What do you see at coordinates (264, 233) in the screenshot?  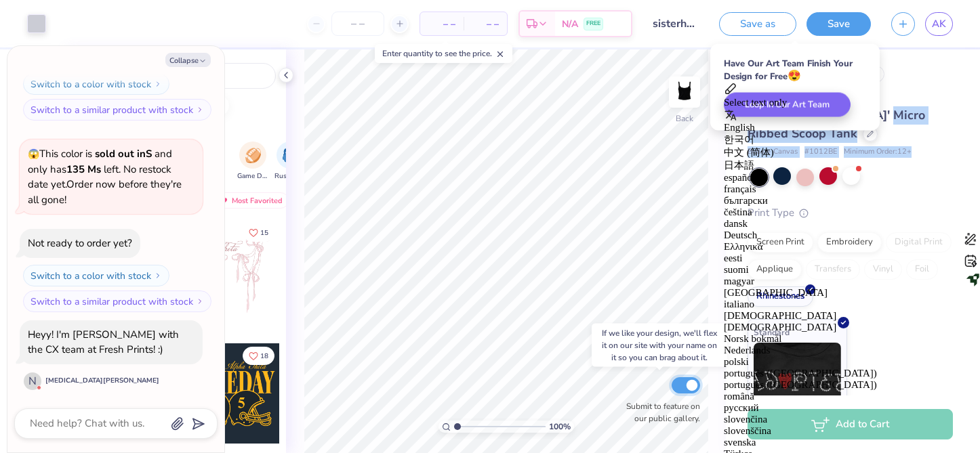 I see `span: 15` at bounding box center [264, 233].